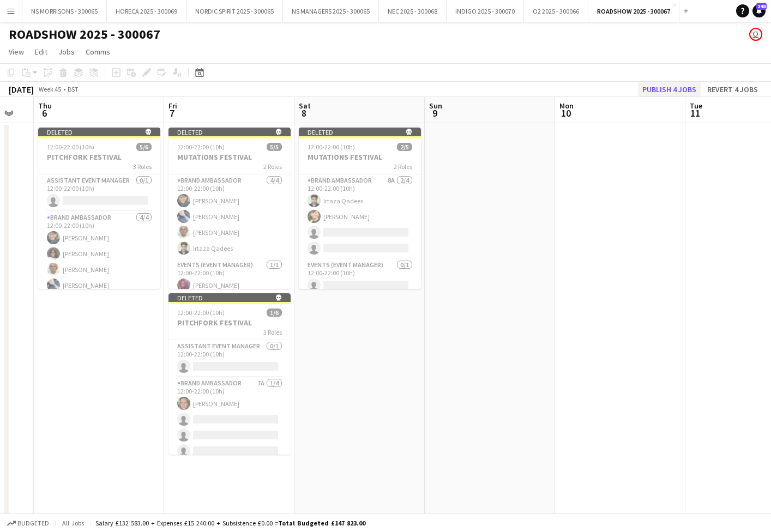 The image size is (771, 532). I want to click on a: View, so click(17, 52).